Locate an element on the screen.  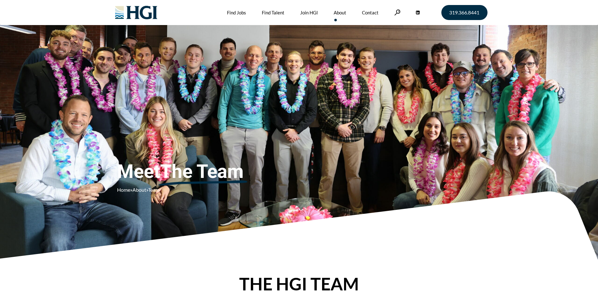
u: The Team is located at coordinates (202, 172).